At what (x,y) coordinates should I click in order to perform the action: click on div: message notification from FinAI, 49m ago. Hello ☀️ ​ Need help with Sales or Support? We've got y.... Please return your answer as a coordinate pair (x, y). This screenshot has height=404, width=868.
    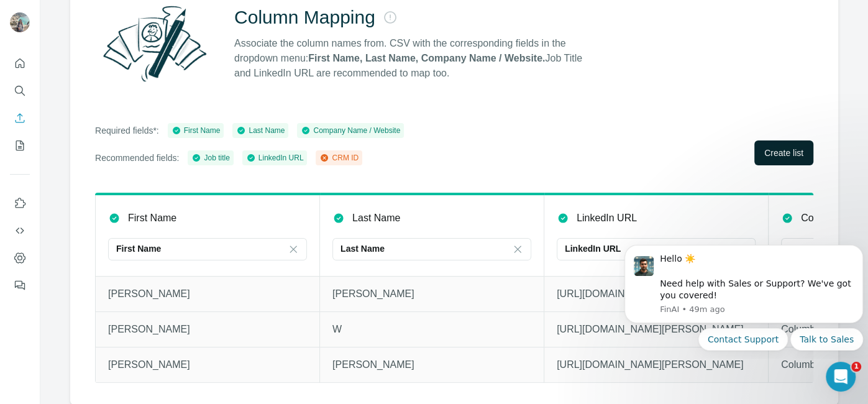
    Looking at the image, I should click on (124, 49).